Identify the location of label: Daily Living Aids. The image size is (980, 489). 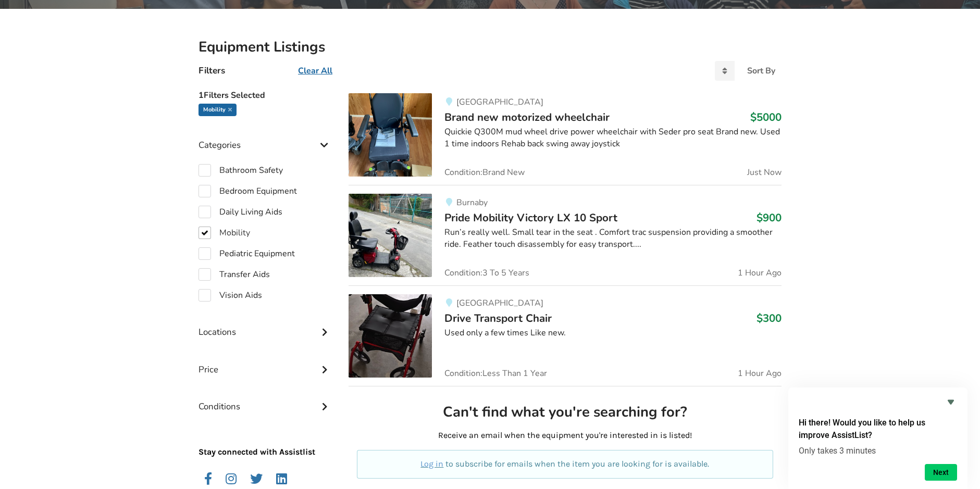
(240, 212).